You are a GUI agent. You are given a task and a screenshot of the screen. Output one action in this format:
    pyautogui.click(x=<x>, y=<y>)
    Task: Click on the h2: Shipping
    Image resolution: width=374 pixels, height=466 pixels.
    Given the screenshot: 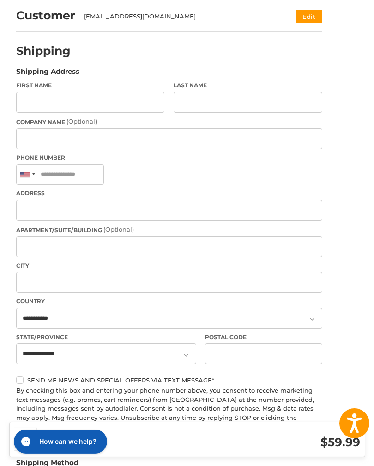 What is the action you would take?
    pyautogui.click(x=43, y=51)
    